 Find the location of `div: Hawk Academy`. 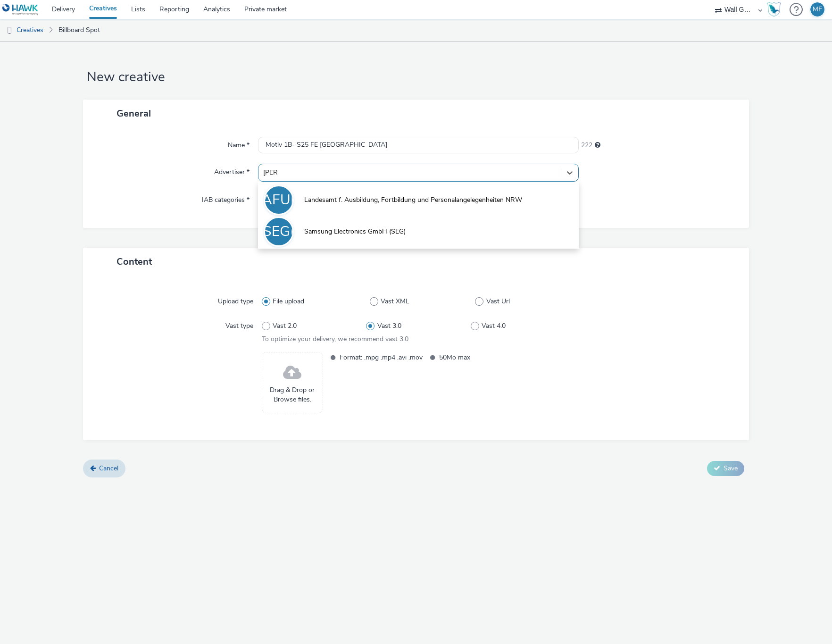

div: Hawk Academy is located at coordinates (774, 10).